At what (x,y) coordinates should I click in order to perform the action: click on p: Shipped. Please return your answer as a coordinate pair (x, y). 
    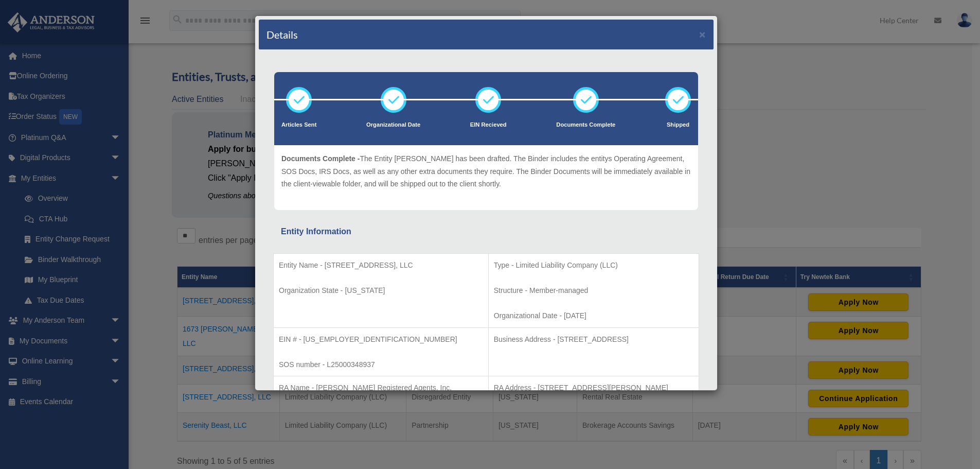
    Looking at the image, I should click on (678, 125).